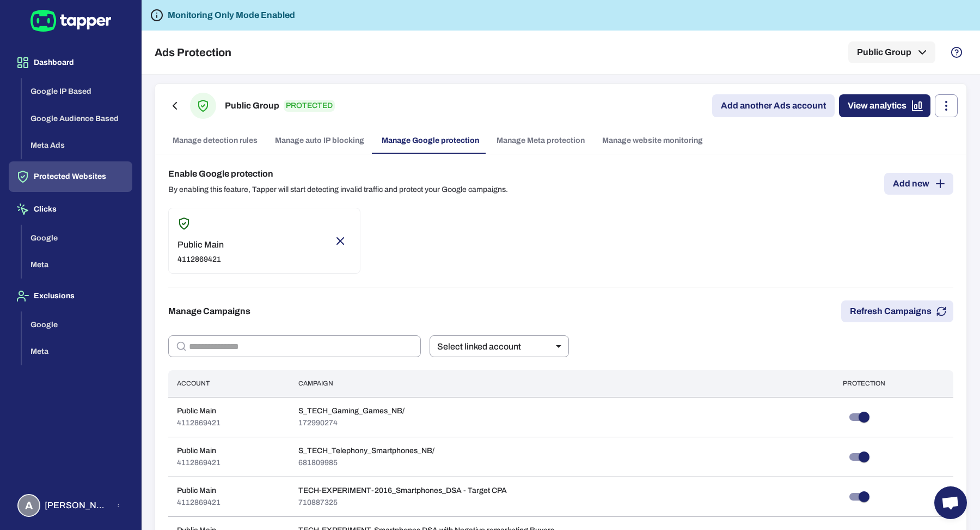 This screenshot has height=530, width=980. Describe the element at coordinates (252, 105) in the screenshot. I see `h6: Public Group` at that location.